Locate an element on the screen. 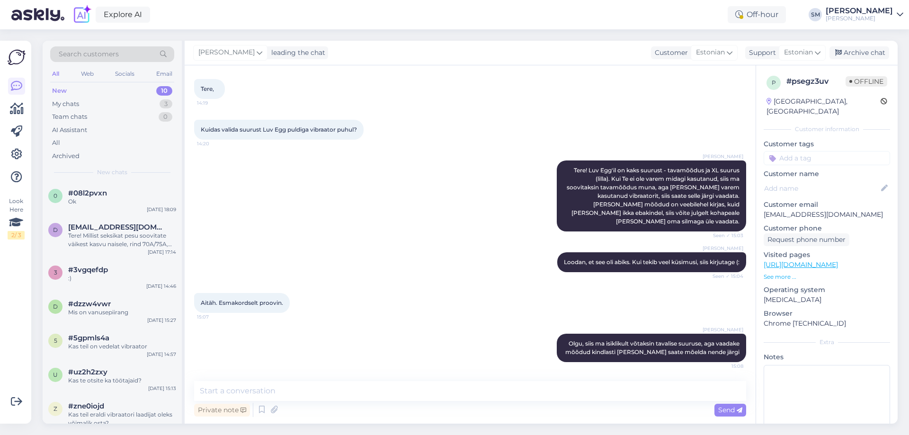  div: Request phone number is located at coordinates (806, 239).